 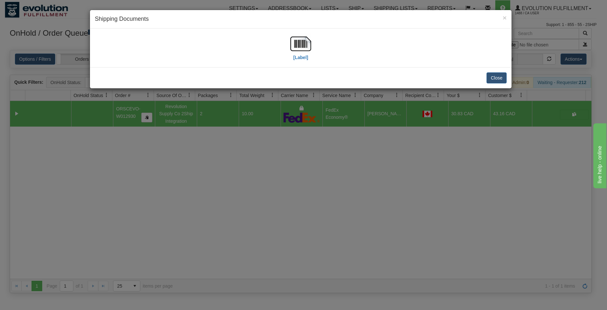 I want to click on a: [Label], so click(x=301, y=50).